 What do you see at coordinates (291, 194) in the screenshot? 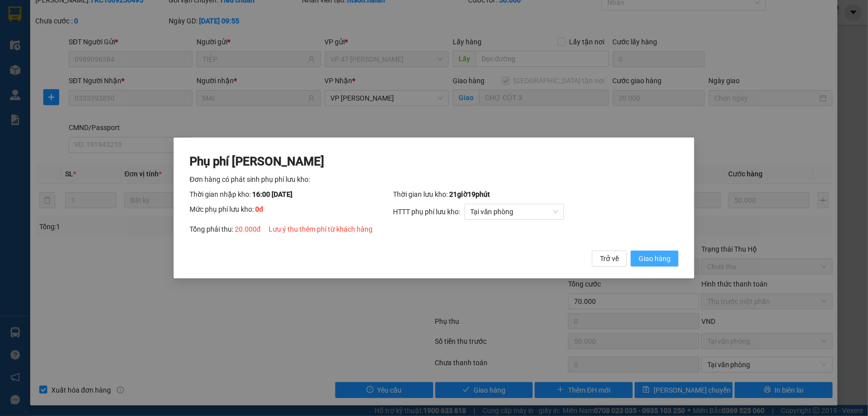
I see `div: Thời gian nhập kho:` at bounding box center [291, 194].